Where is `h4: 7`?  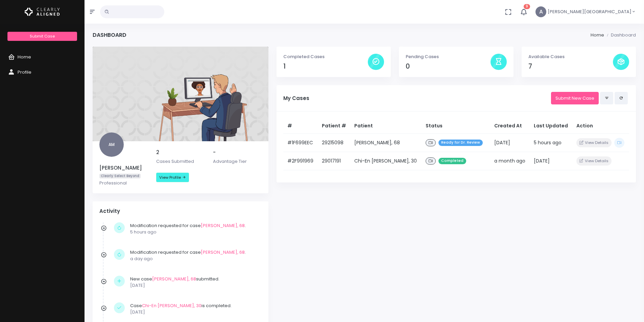 h4: 7 is located at coordinates (571, 66).